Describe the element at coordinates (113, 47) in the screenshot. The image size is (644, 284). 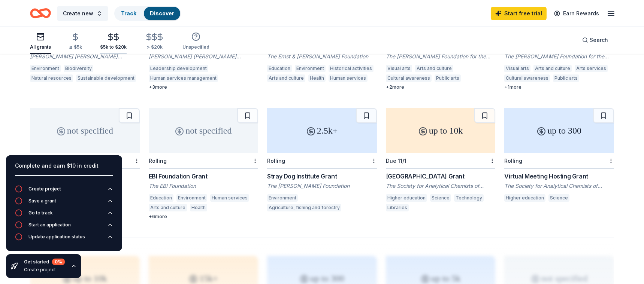
I see `div: $5k to $20k` at that location.